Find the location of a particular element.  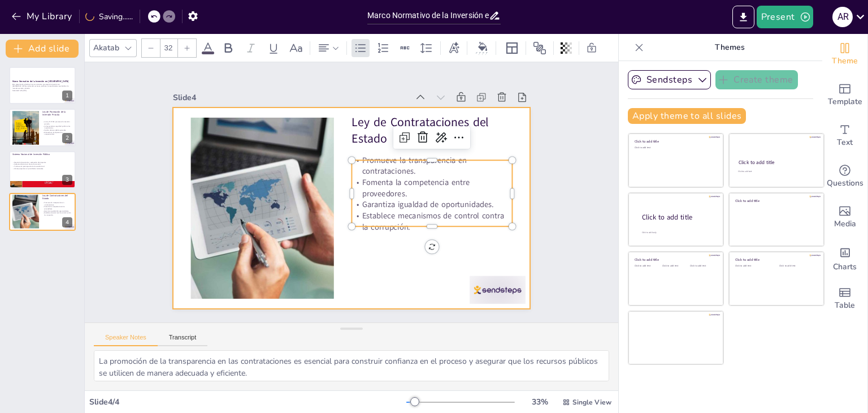

div: Add a table is located at coordinates (845, 299).